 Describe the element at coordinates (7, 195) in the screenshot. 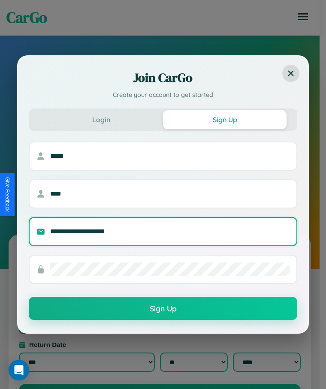

I see `div: Give Feedback` at that location.